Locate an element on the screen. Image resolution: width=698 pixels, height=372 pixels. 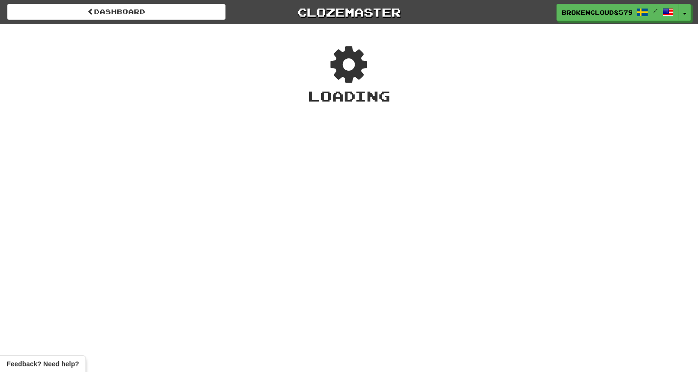
a: Clozemaster is located at coordinates (349, 12).